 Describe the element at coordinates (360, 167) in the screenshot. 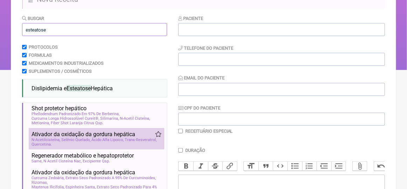

I see `button: Attach Files` at that location.